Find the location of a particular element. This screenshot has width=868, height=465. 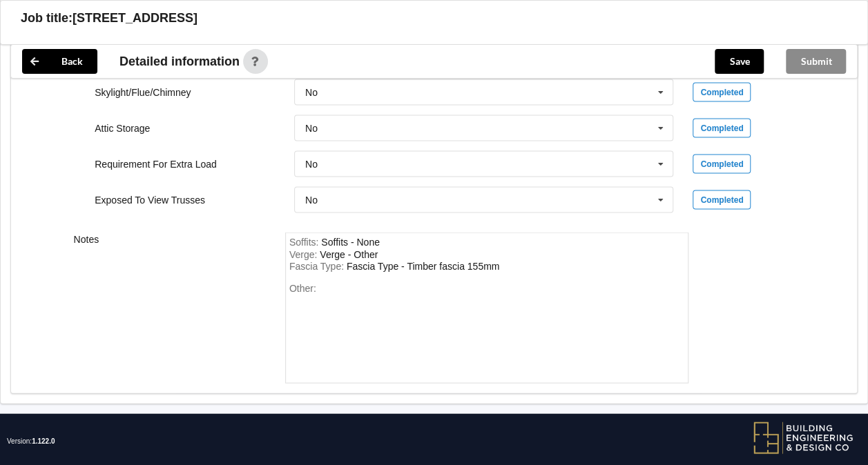

div: Verge is located at coordinates (348, 255).